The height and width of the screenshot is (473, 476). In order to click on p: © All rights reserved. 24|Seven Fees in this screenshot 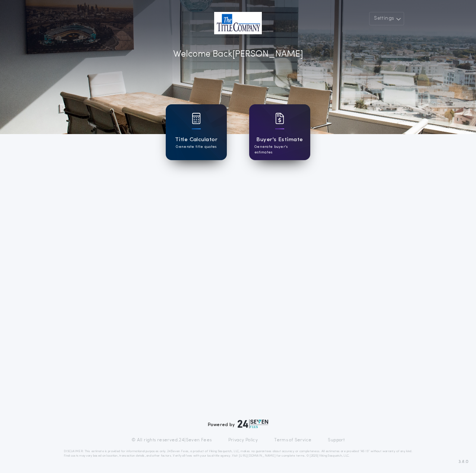, I will do `click(172, 440)`.